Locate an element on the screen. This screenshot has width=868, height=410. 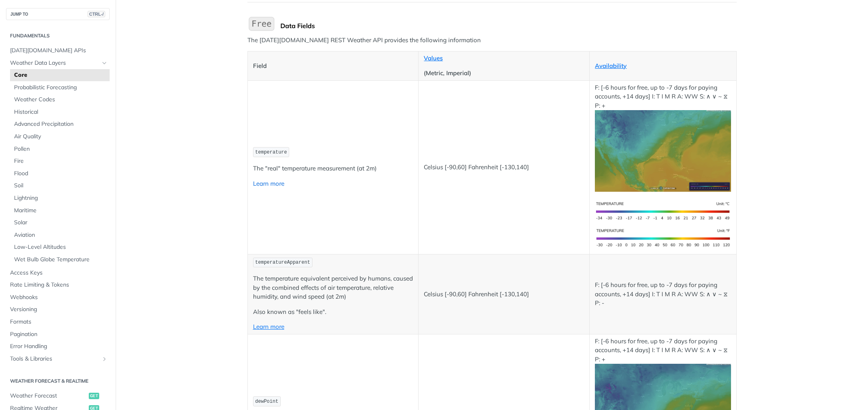
h2: Fundamentals is located at coordinates (58, 36).